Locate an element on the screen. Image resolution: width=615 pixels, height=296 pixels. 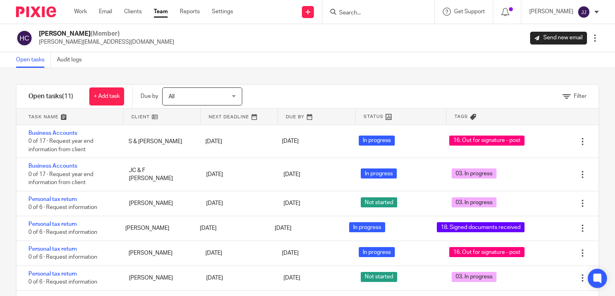
span: Get Support is located at coordinates (469, 12).